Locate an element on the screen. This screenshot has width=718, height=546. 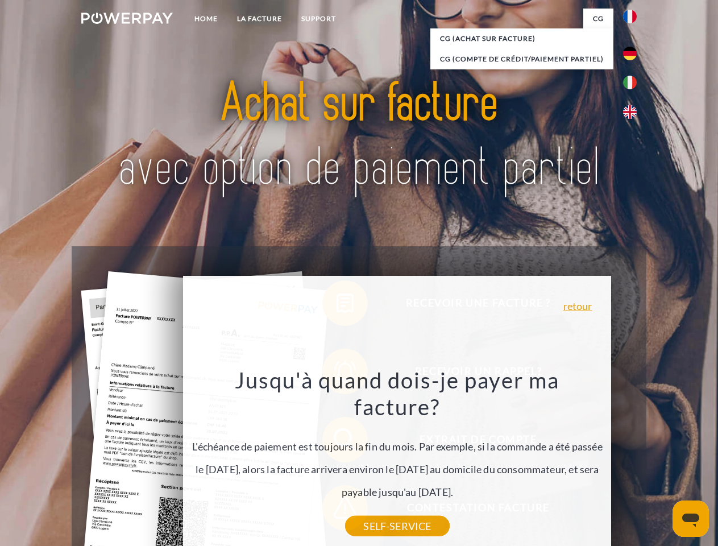
a: retour is located at coordinates (578, 306).